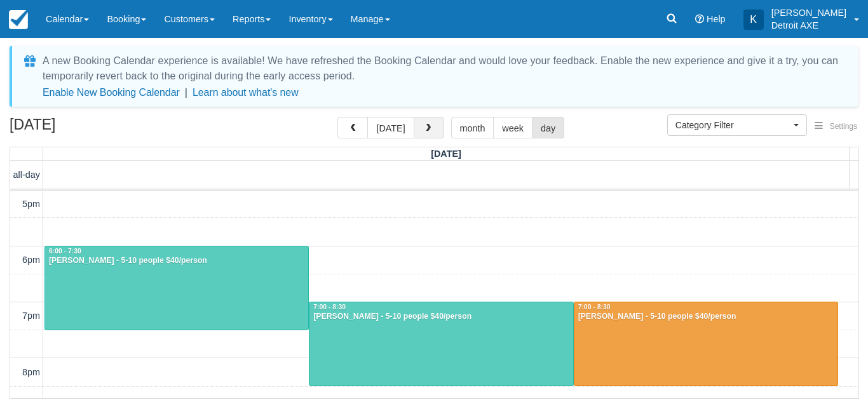  I want to click on span: 5pm, so click(31, 204).